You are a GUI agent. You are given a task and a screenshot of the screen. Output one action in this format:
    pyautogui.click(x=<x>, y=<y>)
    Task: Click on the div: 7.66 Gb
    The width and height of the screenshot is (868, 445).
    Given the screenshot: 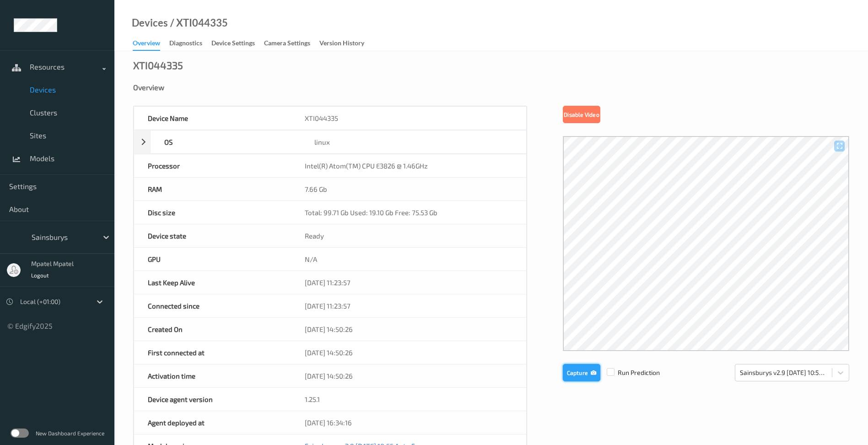 What is the action you would take?
    pyautogui.click(x=409, y=189)
    